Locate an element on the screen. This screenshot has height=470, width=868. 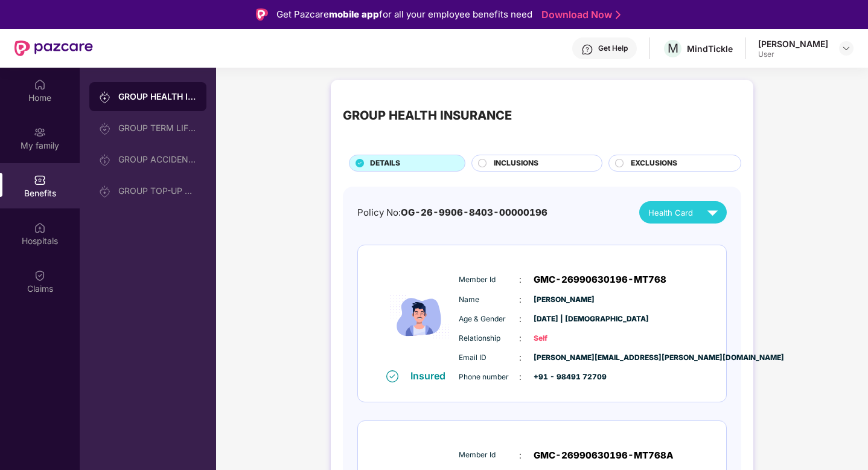
div: Get Pazcare for all your employee benefits need is located at coordinates (404, 14).